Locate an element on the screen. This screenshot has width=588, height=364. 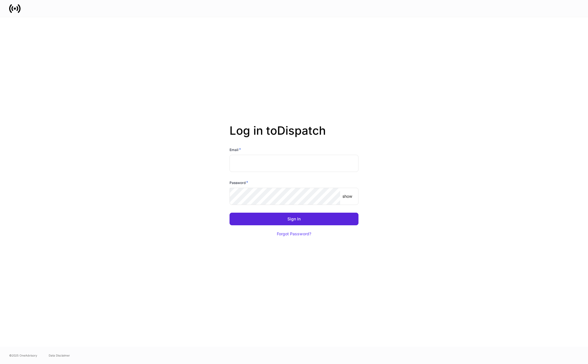
span: © 2025 OneAdvisory is located at coordinates (24, 355).